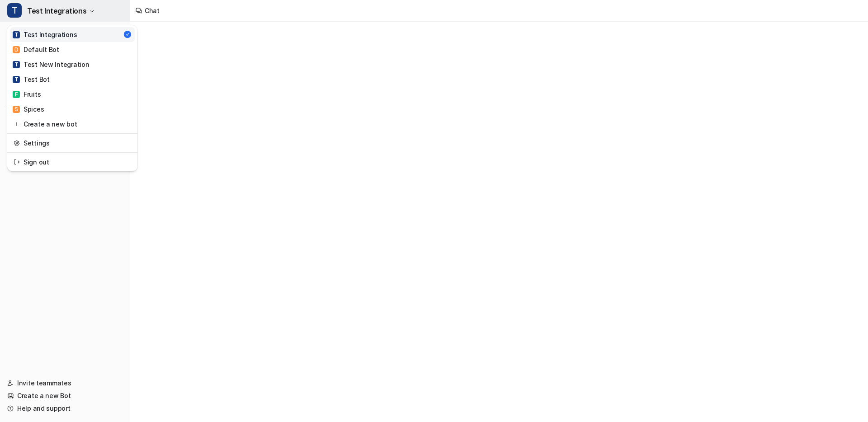 Image resolution: width=868 pixels, height=422 pixels. What do you see at coordinates (16, 110) in the screenshot?
I see `span: S` at bounding box center [16, 110].